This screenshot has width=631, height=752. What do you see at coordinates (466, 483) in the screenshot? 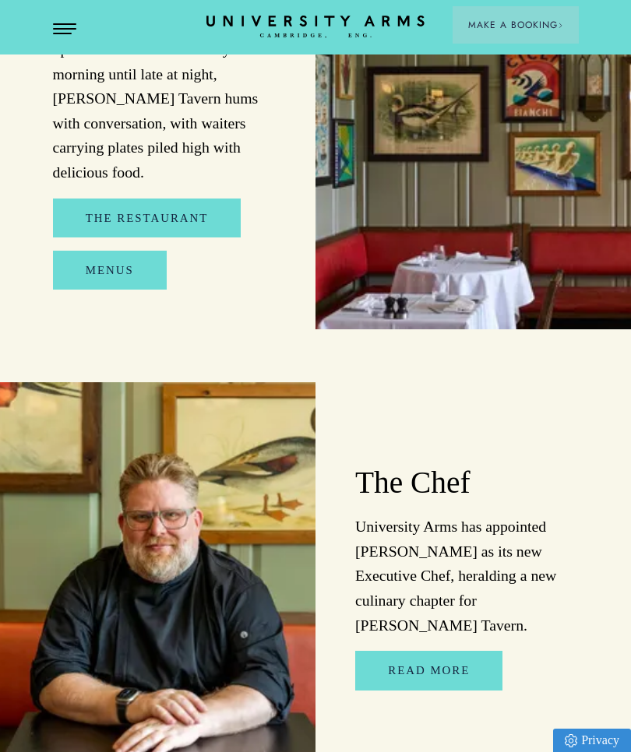
I see `h2: The Chef` at bounding box center [466, 483].